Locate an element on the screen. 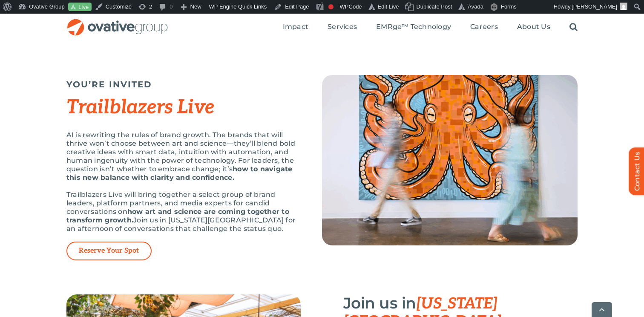 Image resolution: width=644 pixels, height=317 pixels. div: Focus keyphrase not set is located at coordinates (331, 7).